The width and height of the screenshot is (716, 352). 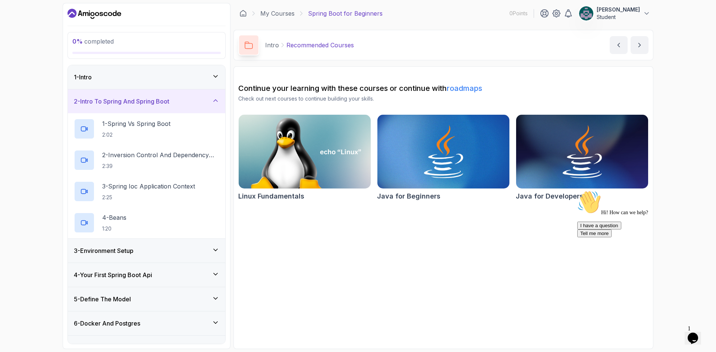 What do you see at coordinates (114, 218) in the screenshot?
I see `p: 4 - Beans` at bounding box center [114, 218].